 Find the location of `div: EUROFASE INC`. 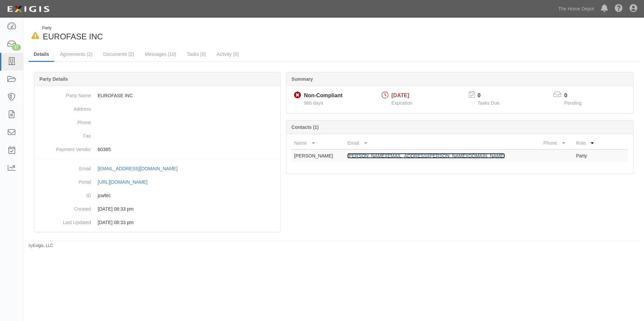

div: EUROFASE INC is located at coordinates (178, 34).